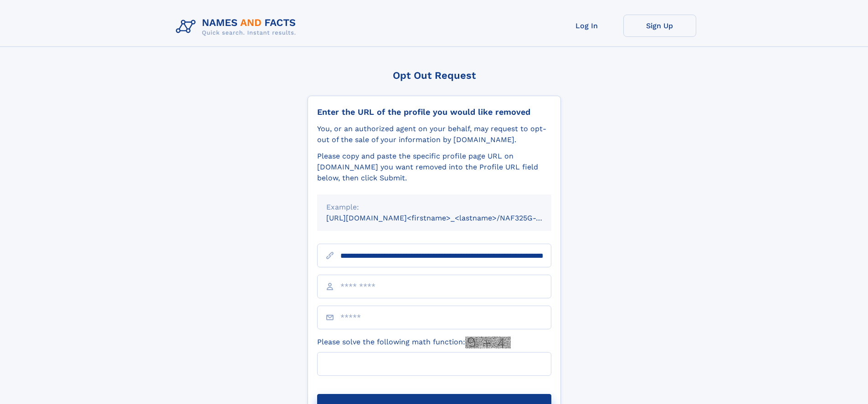  Describe the element at coordinates (434, 75) in the screenshot. I see `div: Opt Out Request` at that location.